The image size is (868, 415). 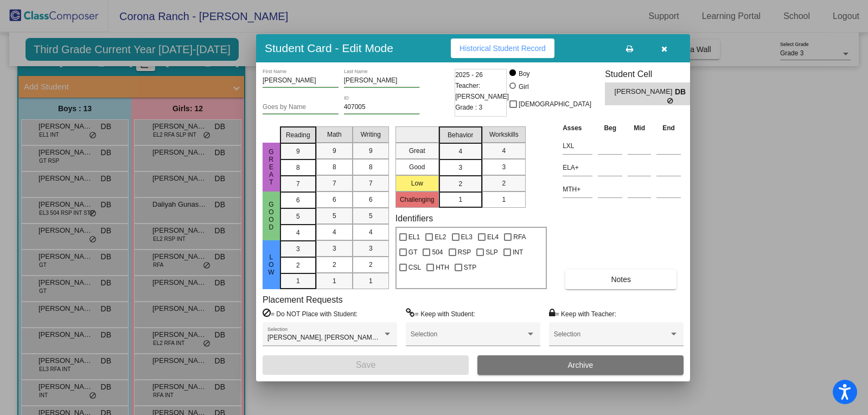 What do you see at coordinates (414, 237) in the screenshot?
I see `span: EL1` at bounding box center [414, 237].